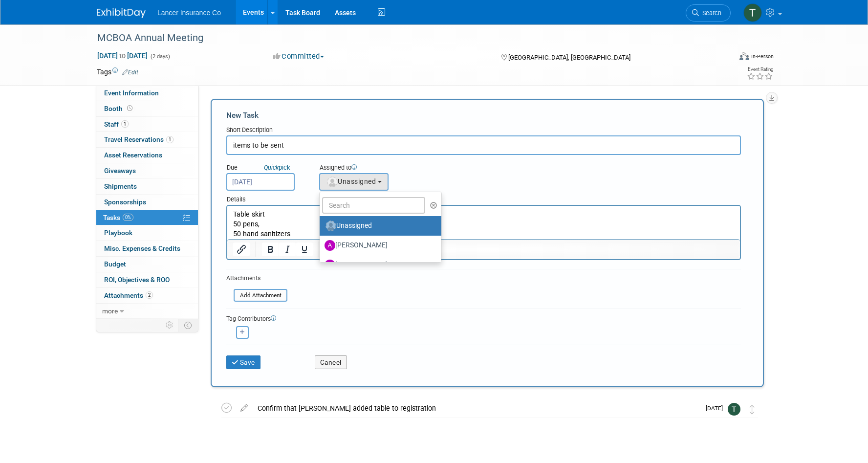 The image size is (868, 463). Describe the element at coordinates (170, 325) in the screenshot. I see `td: Personalize Event Tab Strip` at that location.